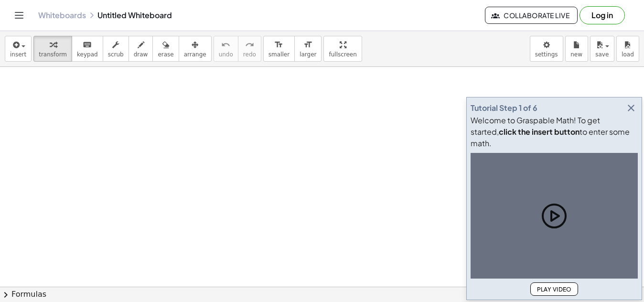 This screenshot has width=644, height=302. I want to click on div: Tutorial Step 1 of 6, so click(504, 108).